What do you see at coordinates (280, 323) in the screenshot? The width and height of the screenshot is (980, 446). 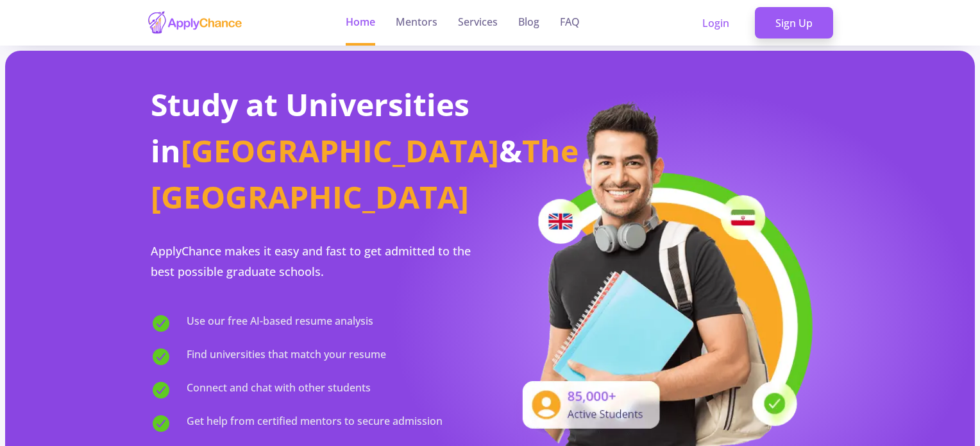 I see `span: Use our free AI-based resume analysis` at bounding box center [280, 323].